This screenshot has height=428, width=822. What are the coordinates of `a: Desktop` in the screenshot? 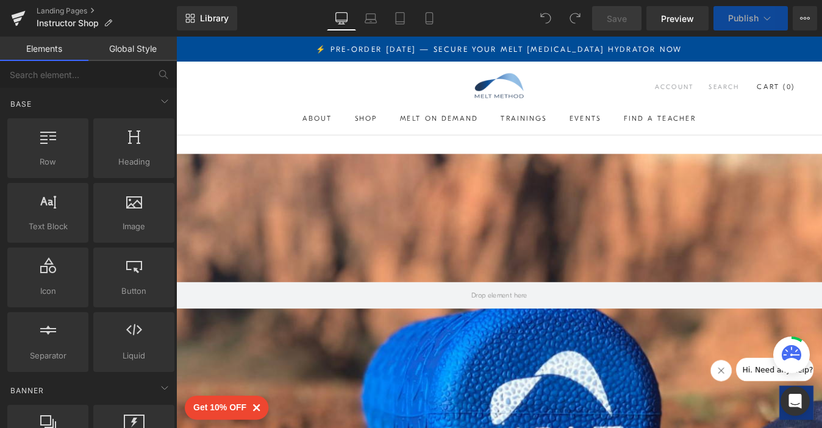 It's located at (341, 18).